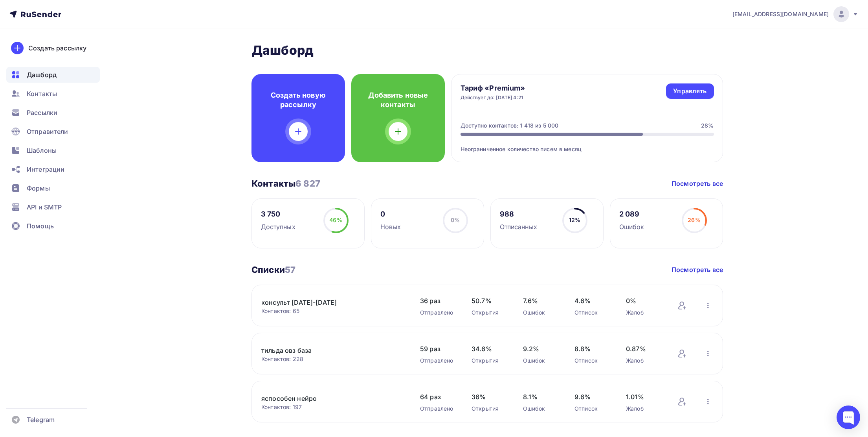 This screenshot has height=437, width=868. I want to click on a: Дашборд, so click(53, 74).